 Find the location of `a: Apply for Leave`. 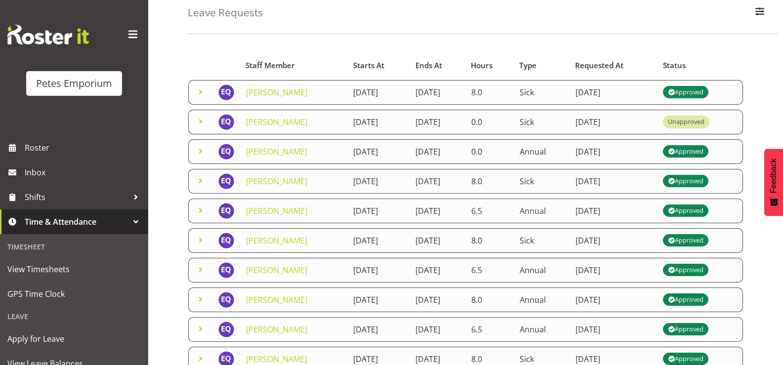

a: Apply for Leave is located at coordinates (74, 339).